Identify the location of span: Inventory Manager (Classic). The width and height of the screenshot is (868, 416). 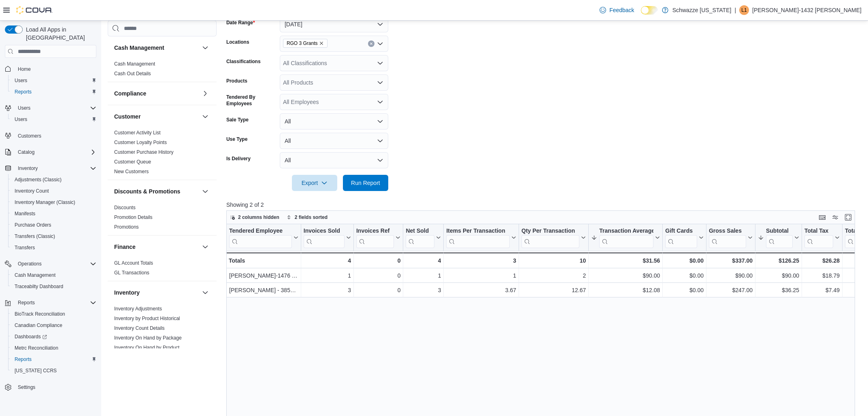
(45, 203).